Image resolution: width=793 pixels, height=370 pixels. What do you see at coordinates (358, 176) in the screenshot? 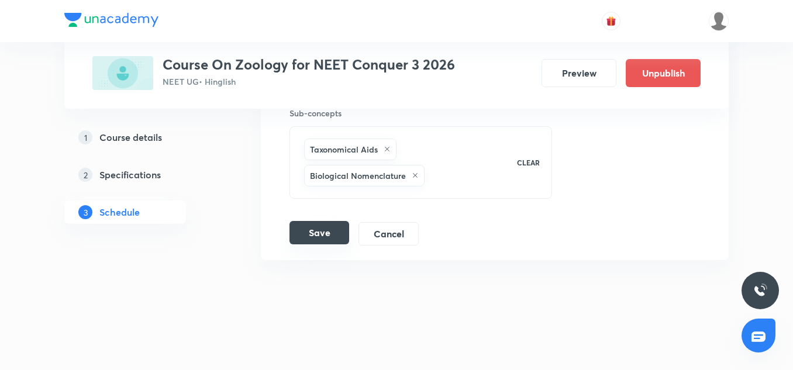
I see `h6: Biological Nomenclature` at bounding box center [358, 176].